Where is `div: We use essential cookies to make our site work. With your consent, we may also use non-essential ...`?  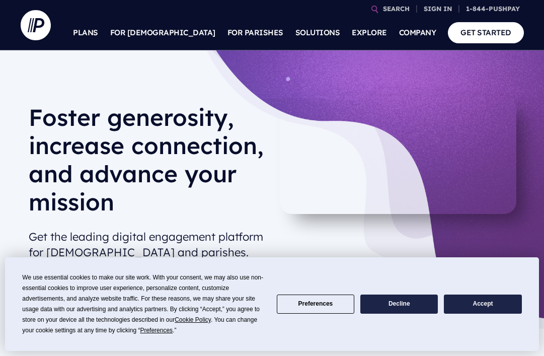
div: We use essential cookies to make our site work. With your consent, we may also use non-essential ... is located at coordinates (143, 304).